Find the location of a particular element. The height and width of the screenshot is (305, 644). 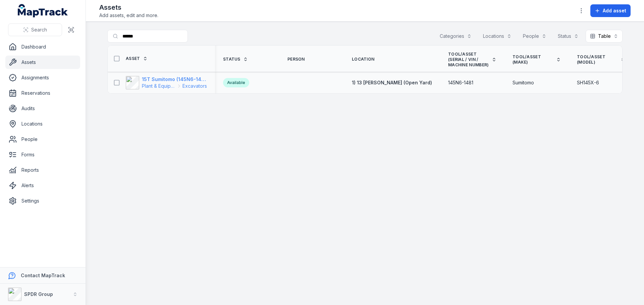

button: People is located at coordinates (534, 36).